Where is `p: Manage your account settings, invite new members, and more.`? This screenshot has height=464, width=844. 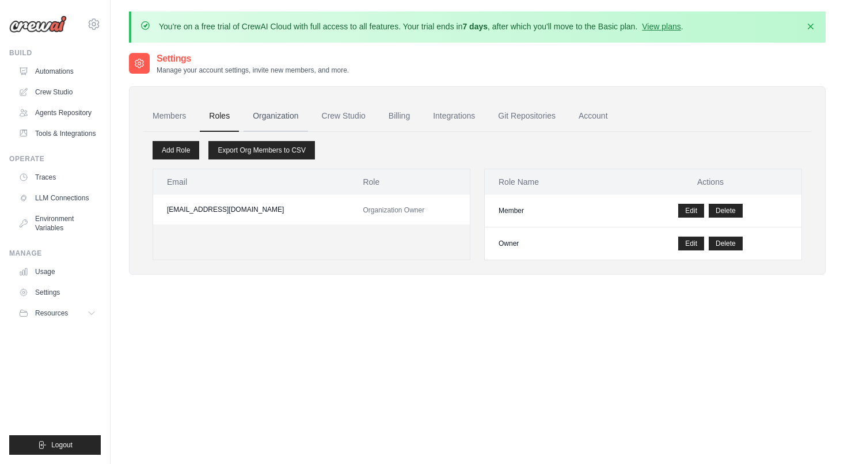
p: Manage your account settings, invite new members, and more. is located at coordinates (253, 70).